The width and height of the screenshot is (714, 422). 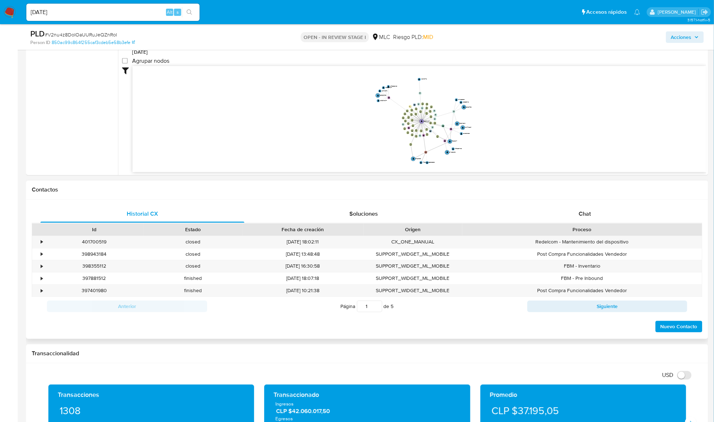 What do you see at coordinates (607, 307) in the screenshot?
I see `button: Siguiente` at bounding box center [607, 307].